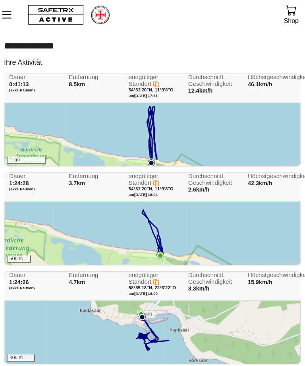 This screenshot has height=366, width=305. I want to click on img: RescueLogo.png, so click(100, 15).